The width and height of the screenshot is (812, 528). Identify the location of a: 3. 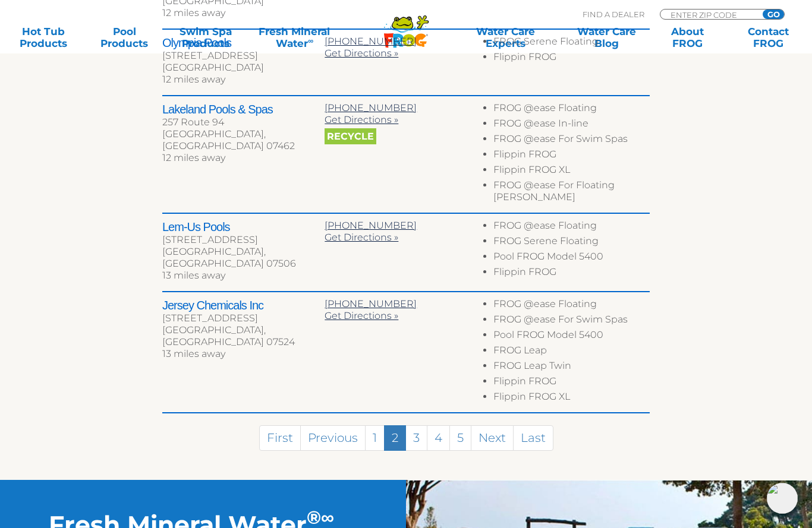
(416, 438).